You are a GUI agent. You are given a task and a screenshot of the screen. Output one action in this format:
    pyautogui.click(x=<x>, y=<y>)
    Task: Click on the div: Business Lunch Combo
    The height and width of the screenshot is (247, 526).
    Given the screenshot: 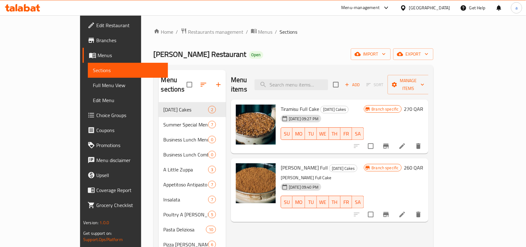 What is the action you would take?
    pyautogui.click(x=186, y=154)
    